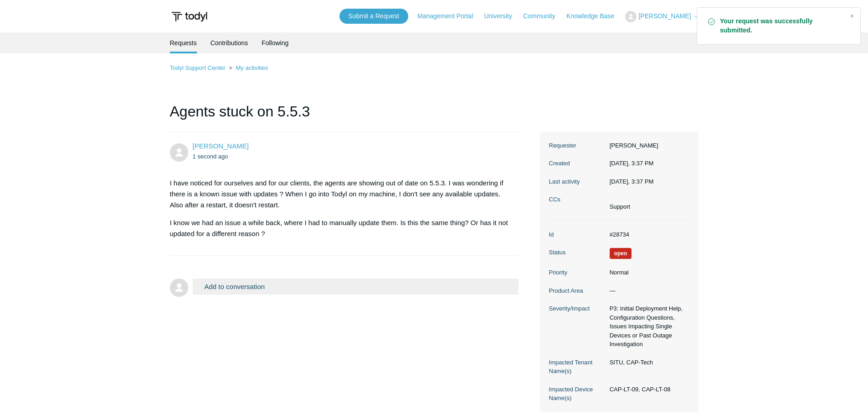  Describe the element at coordinates (577, 234) in the screenshot. I see `dt: Id` at that location.